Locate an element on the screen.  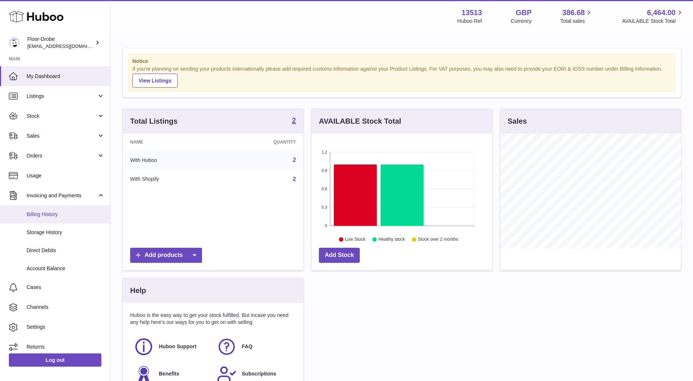
a: Huboo Support is located at coordinates (171, 347).